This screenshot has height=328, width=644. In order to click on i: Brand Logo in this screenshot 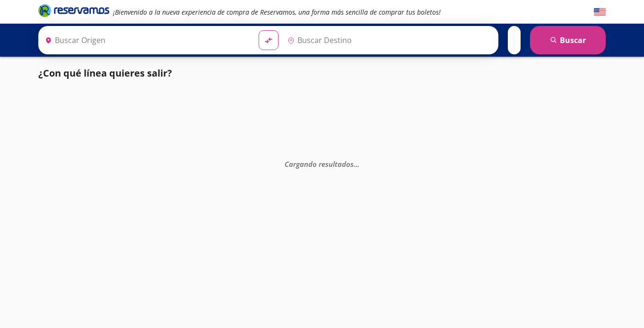, I will do `click(74, 10)`.